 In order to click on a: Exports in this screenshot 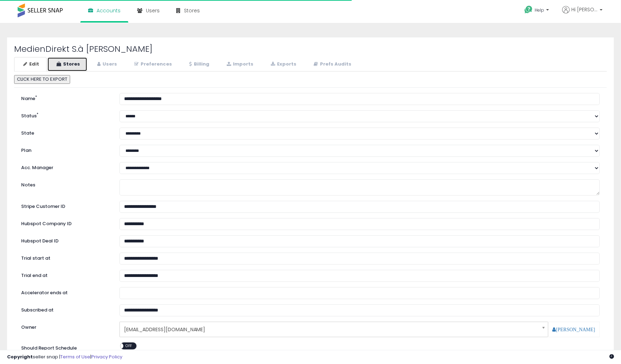, I will do `click(282, 64)`.